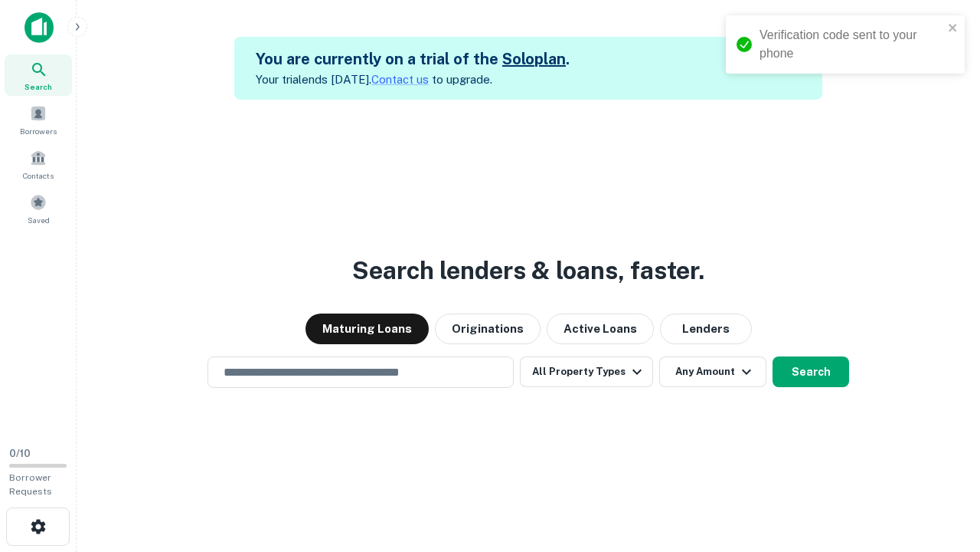  What do you see at coordinates (38, 131) in the screenshot?
I see `span: Borrowers` at bounding box center [38, 131].